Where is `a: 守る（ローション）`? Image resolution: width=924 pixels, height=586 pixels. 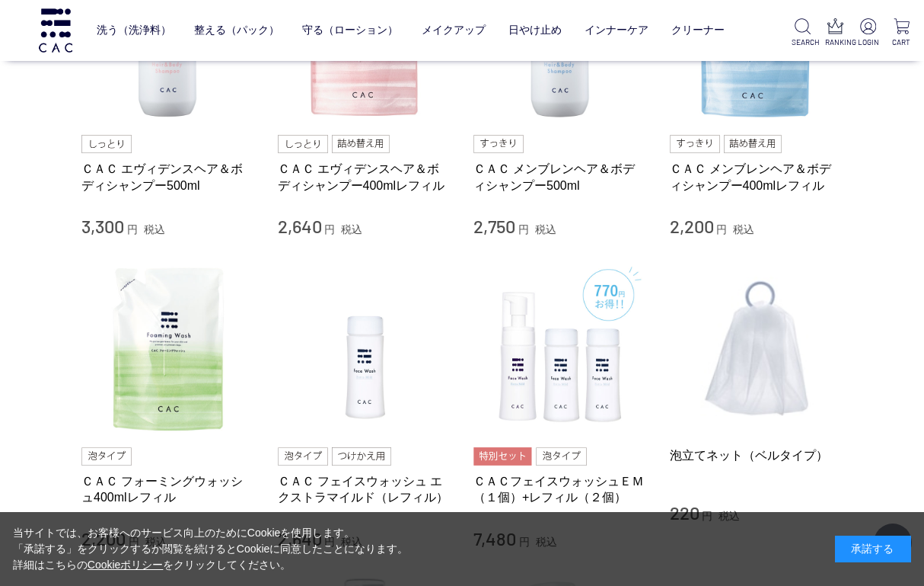 a: 守る（ローション） is located at coordinates (350, 31).